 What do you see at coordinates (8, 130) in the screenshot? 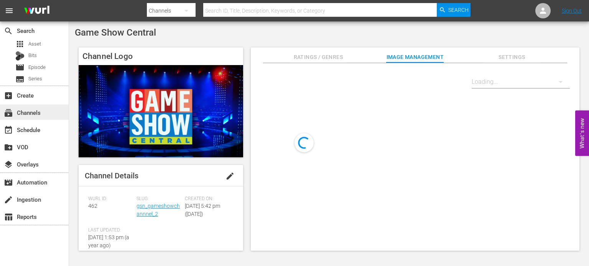
I see `span: Schedule` at bounding box center [8, 130].